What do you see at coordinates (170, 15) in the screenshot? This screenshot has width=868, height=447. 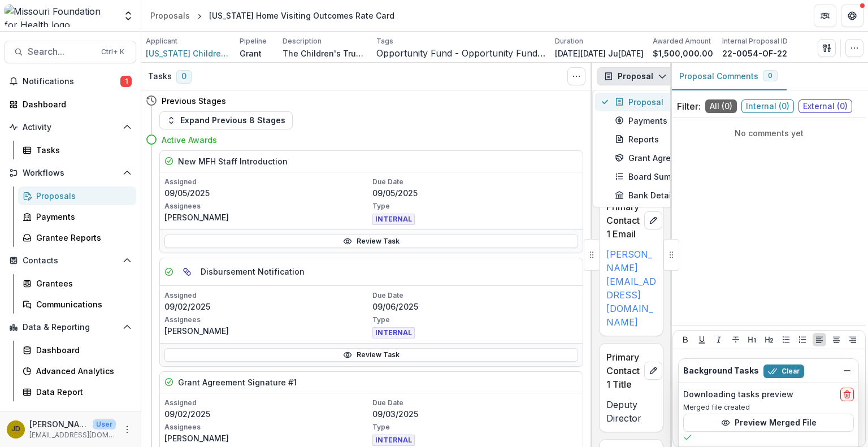 I see `div: Proposals` at bounding box center [170, 15].